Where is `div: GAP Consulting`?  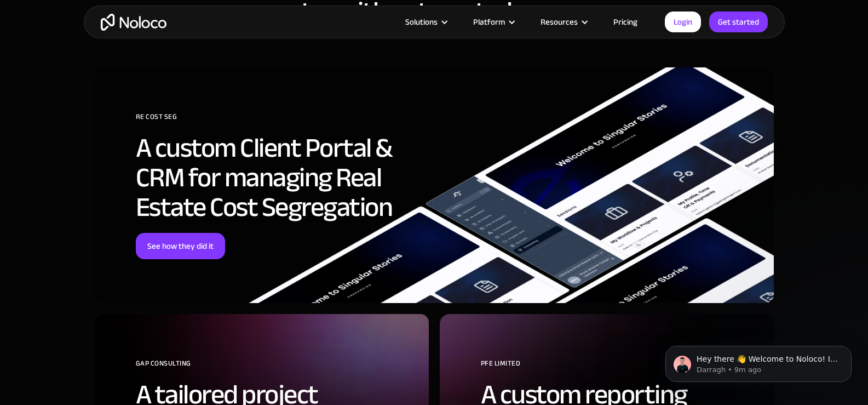
div: GAP Consulting is located at coordinates (274, 367).